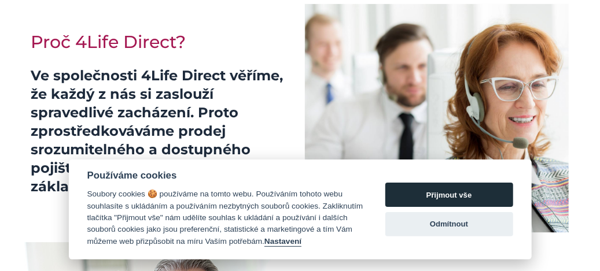 Image resolution: width=600 pixels, height=271 pixels. Describe the element at coordinates (161, 131) in the screenshot. I see `p: Ve společnosti 4Life Direct věříme, že každý z nás si zaslouží spravedlivé zacházení. Proto zpros...` at that location.